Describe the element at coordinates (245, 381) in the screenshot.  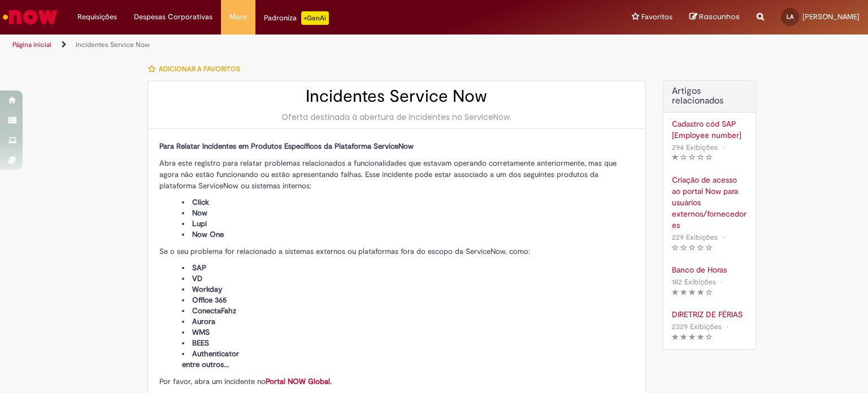
I see `span: Por favor, abra um incidente no` at that location.